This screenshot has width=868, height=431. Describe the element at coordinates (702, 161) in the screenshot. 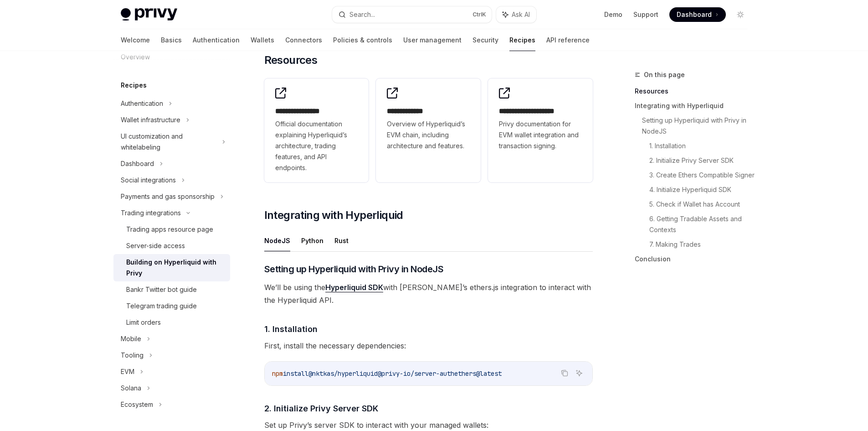

I see `a: 2. Initialize Privy Server SDK` at that location.